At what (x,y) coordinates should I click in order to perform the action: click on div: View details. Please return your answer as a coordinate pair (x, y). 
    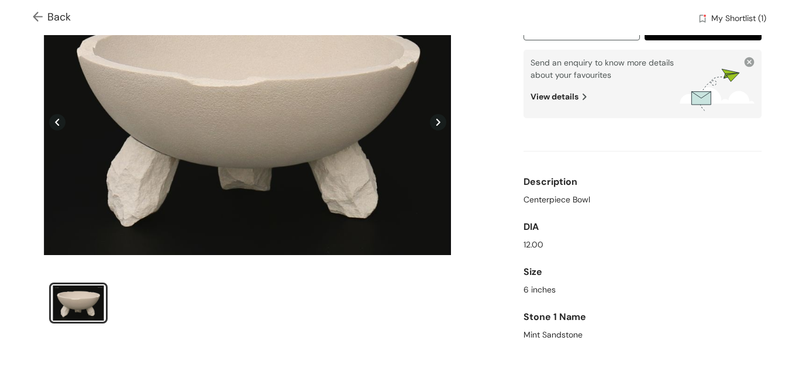
    Looking at the image, I should click on (605, 92).